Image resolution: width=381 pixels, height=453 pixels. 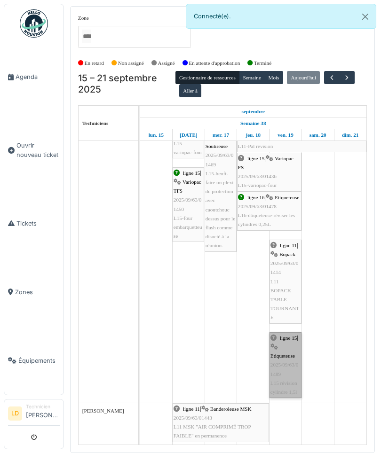 I want to click on button: Suivant, so click(x=347, y=78).